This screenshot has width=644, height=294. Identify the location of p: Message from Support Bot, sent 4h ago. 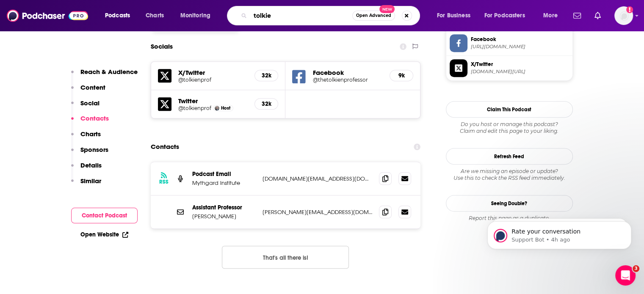
(92, 37).